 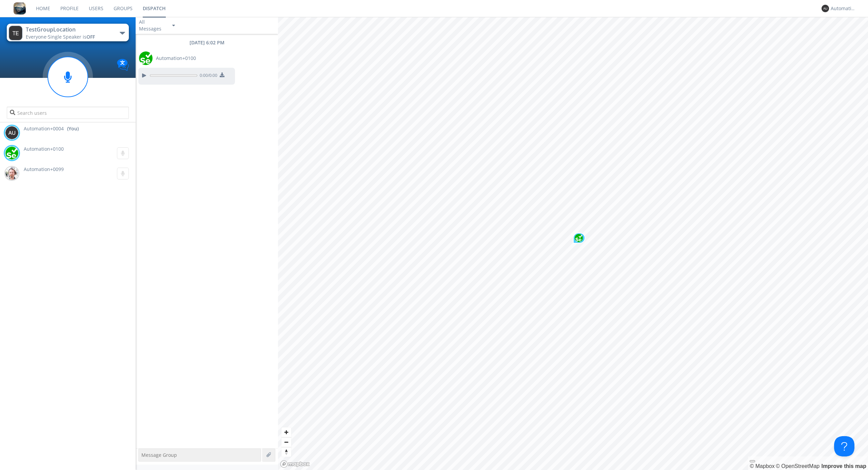 I want to click on button: Zoom out, so click(x=286, y=442).